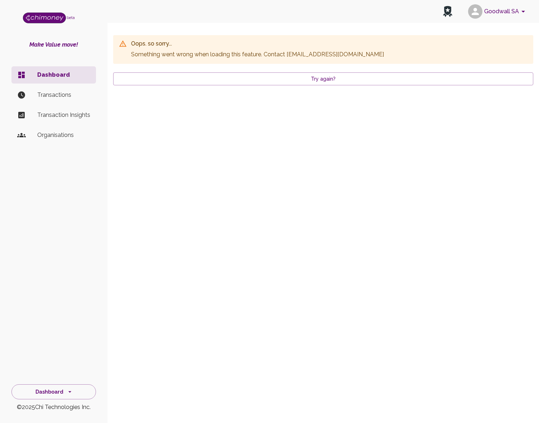 The height and width of the screenshot is (423, 539). Describe the element at coordinates (498, 11) in the screenshot. I see `button: account of current user` at that location.